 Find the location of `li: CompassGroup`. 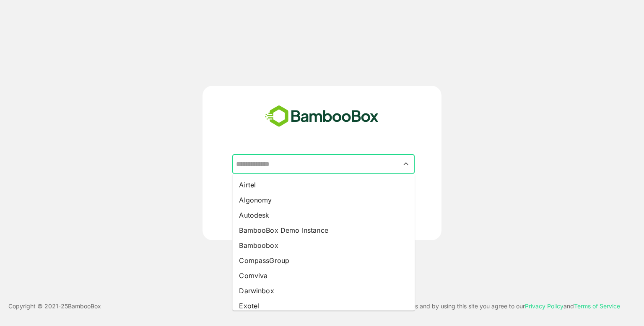

li: CompassGroup is located at coordinates (323, 260).